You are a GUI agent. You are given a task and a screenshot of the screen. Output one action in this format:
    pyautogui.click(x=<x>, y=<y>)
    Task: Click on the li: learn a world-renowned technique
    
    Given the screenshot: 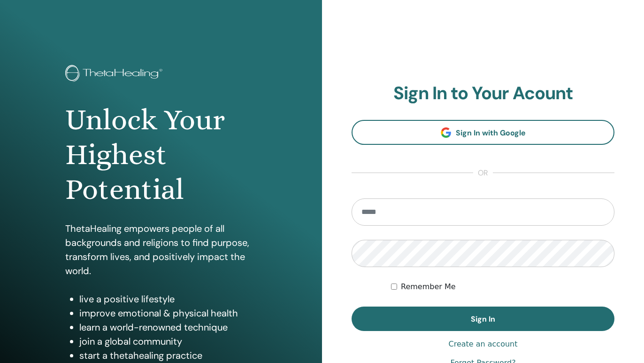 What is the action you would take?
    pyautogui.click(x=168, y=327)
    